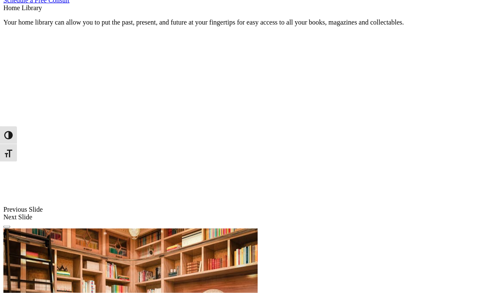 The height and width of the screenshot is (293, 500). I want to click on p: Your home library can allow you to put the past, present, and future at your fingertips for easy ..., so click(250, 22).